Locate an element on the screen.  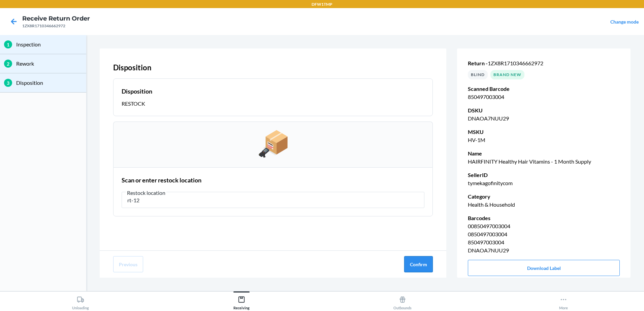
div: Brand New is located at coordinates (507, 75).